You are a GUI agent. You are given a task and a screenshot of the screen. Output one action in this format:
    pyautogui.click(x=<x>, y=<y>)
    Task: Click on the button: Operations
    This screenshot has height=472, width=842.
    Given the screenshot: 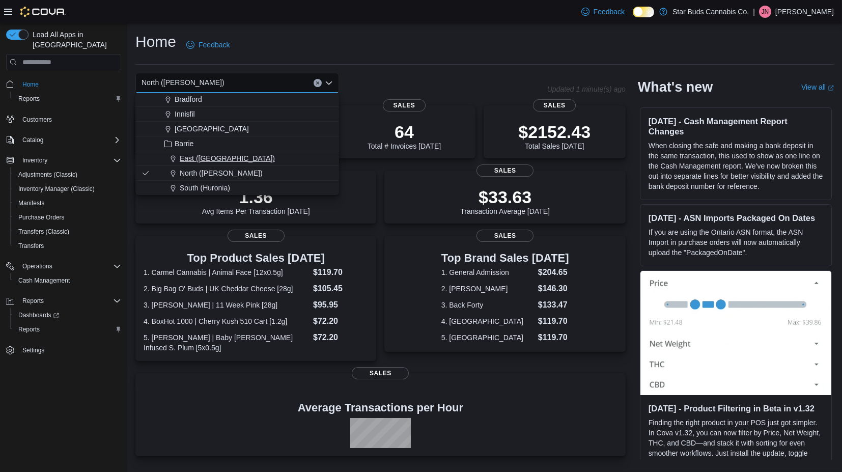 What is the action you would take?
    pyautogui.click(x=37, y=266)
    